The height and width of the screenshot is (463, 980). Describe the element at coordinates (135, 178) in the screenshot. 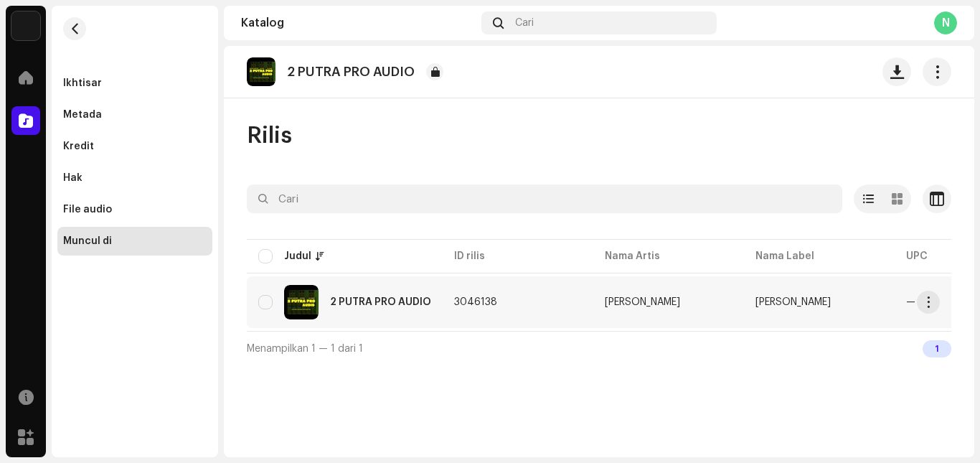

I see `re-m-nav-item: Hak` at that location.